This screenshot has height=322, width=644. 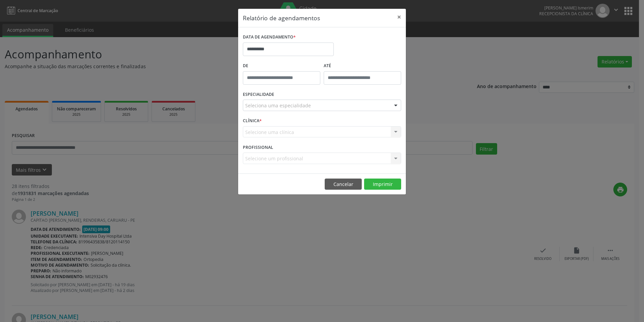 What do you see at coordinates (269, 37) in the screenshot?
I see `label: DATA DE AGENDAMENTO` at bounding box center [269, 37].